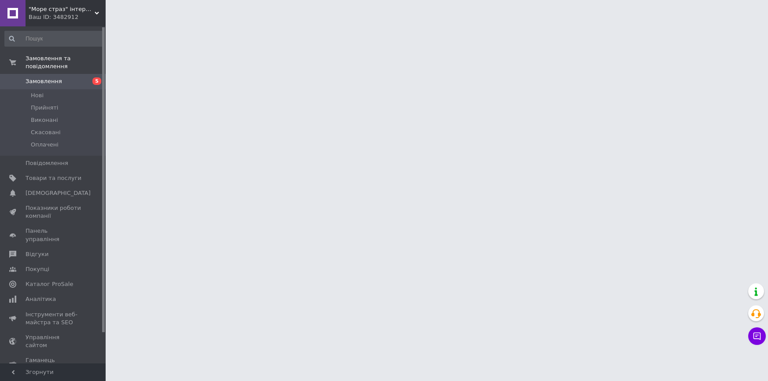 This screenshot has height=381, width=768. What do you see at coordinates (44, 81) in the screenshot?
I see `span: Замовлення` at bounding box center [44, 81].